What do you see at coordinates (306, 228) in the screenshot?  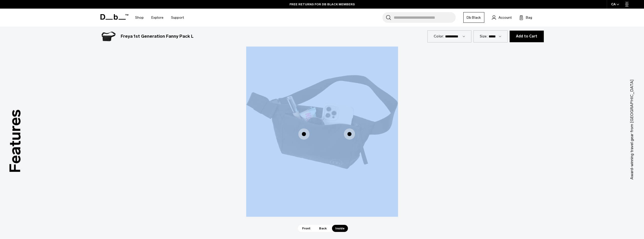 I see `span: Front` at bounding box center [306, 228].